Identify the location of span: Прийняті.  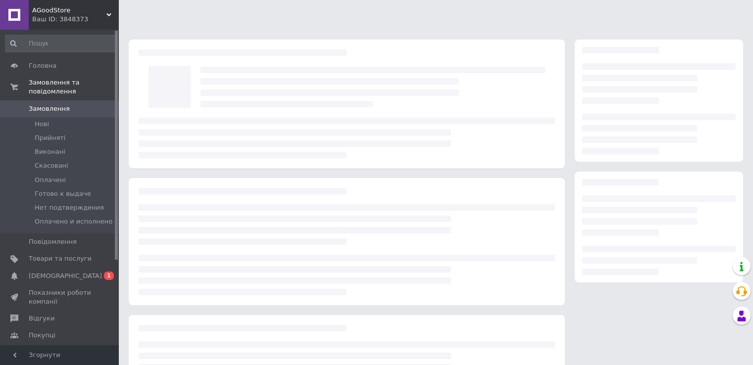
(50, 138).